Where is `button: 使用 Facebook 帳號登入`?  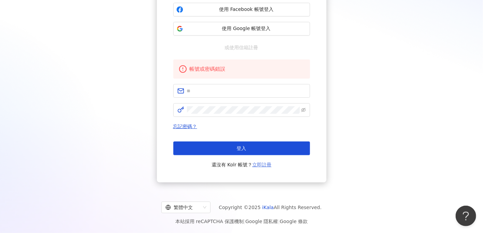
button: 使用 Facebook 帳號登入 is located at coordinates (242, 10).